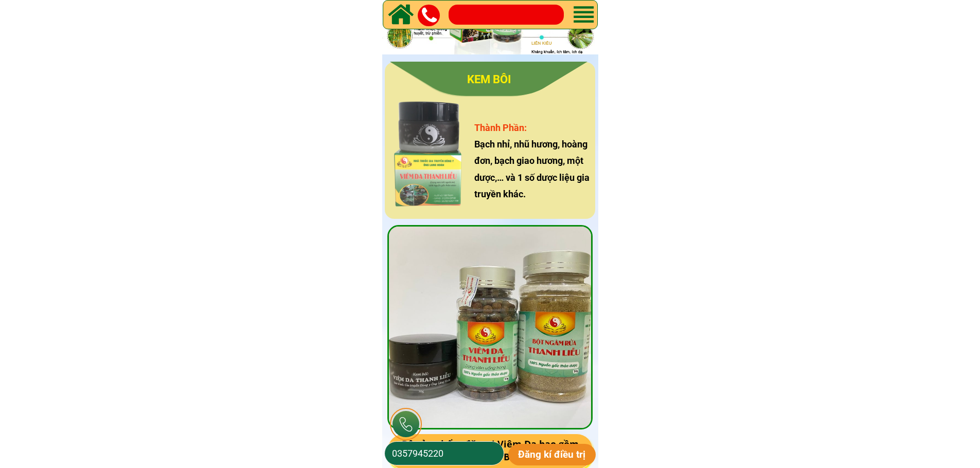  I want to click on input: Số điện thoại, so click(444, 454).